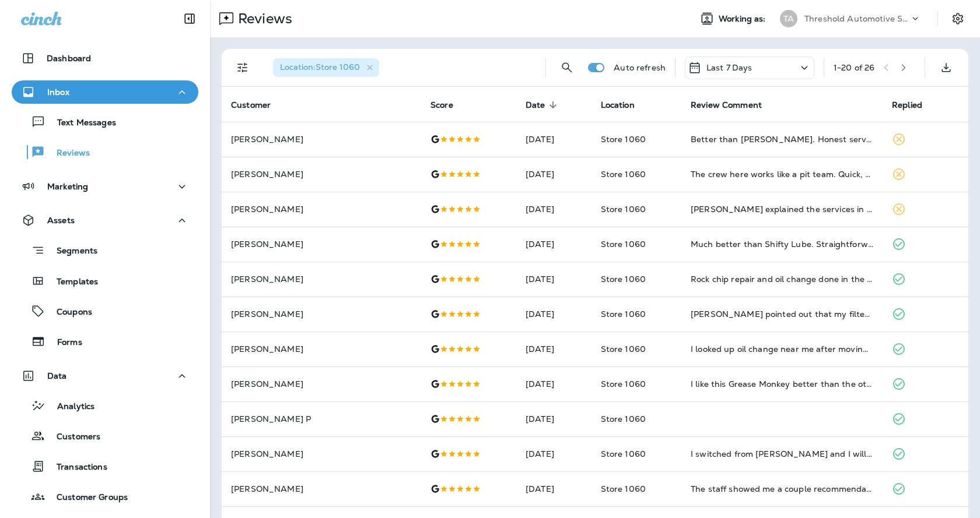  Describe the element at coordinates (105, 152) in the screenshot. I see `button: Reviews` at that location.